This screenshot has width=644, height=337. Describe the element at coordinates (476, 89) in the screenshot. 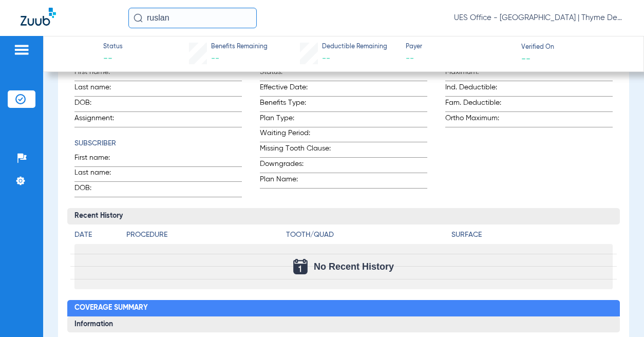

I see `span: Ind. Deductible:` at that location.